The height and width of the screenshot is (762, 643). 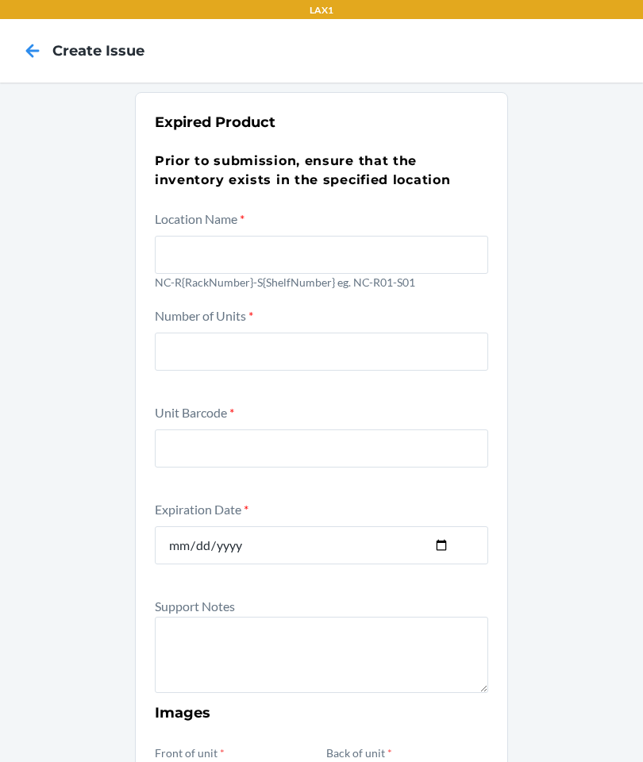 What do you see at coordinates (321, 10) in the screenshot?
I see `p: LAX1` at bounding box center [321, 10].